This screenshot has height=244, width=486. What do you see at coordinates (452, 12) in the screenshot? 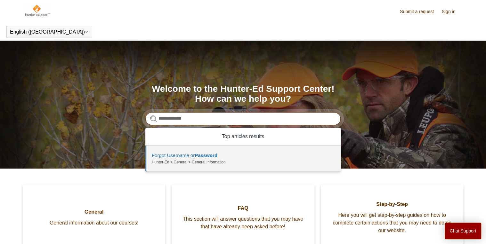
I see `a: Sign in` at bounding box center [452, 12].